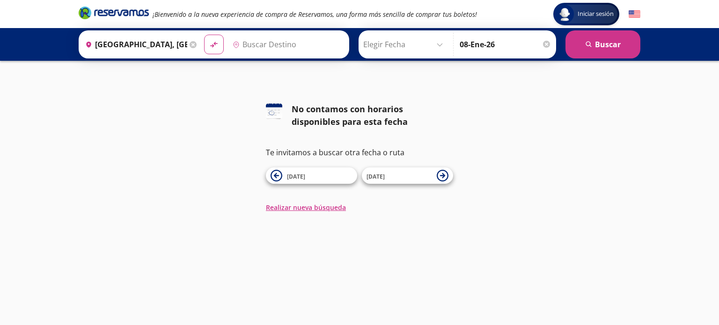  Describe the element at coordinates (315, 14) in the screenshot. I see `em: ¡Bienvenido a la nueva experiencia de compra de Reservamos, una forma más sencilla de comprar tus...` at that location.